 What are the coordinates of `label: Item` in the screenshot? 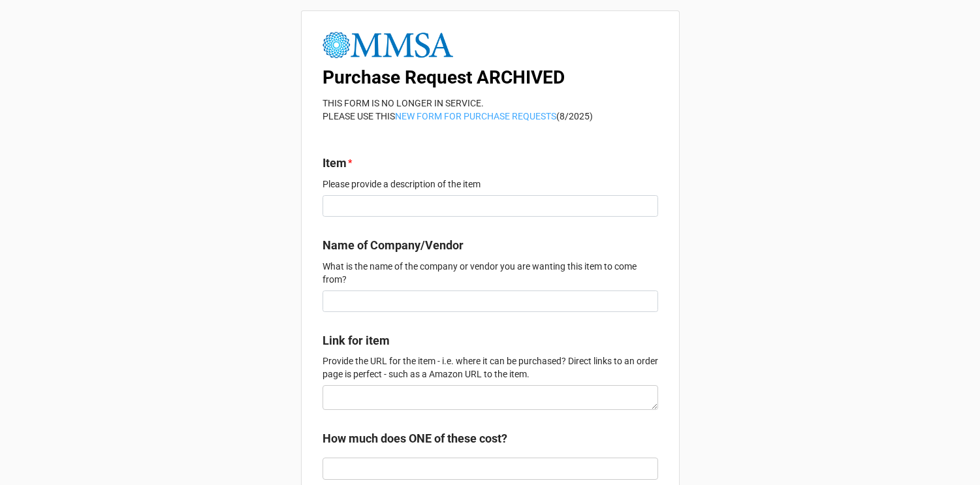 It's located at (335, 163).